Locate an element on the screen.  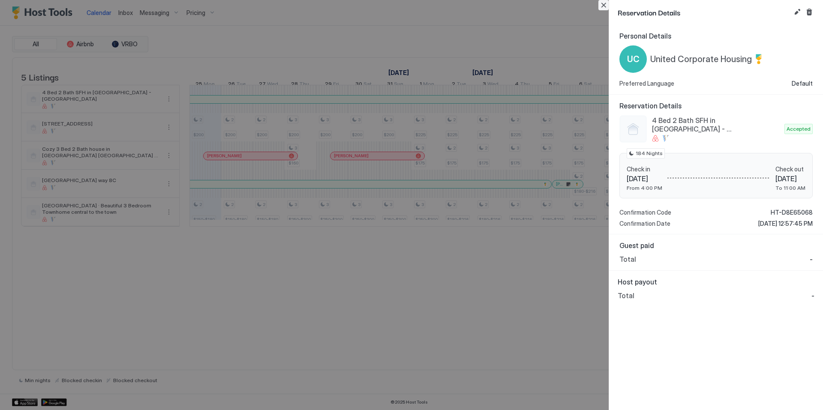
span: Default is located at coordinates (802, 84).